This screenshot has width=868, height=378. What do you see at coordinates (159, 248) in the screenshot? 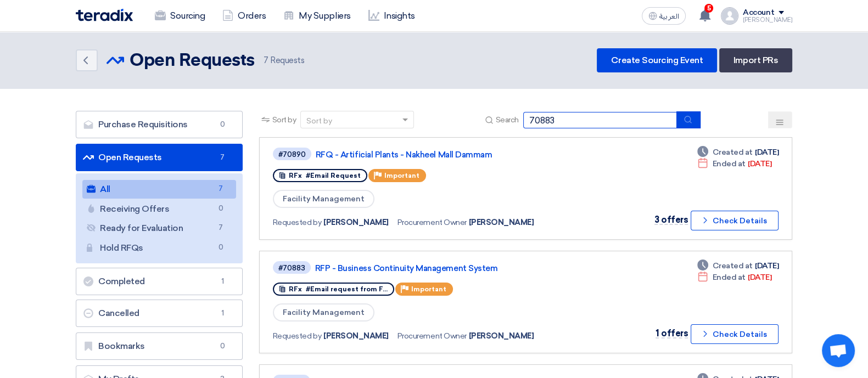
I see `a: Hold RFQs` at bounding box center [159, 248].